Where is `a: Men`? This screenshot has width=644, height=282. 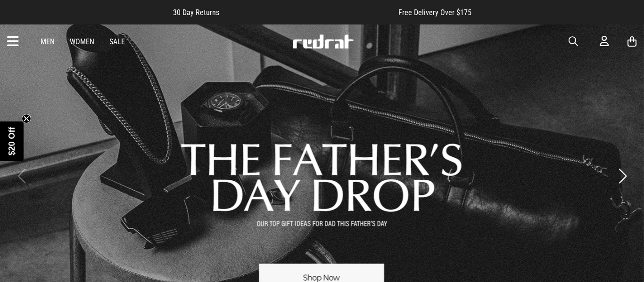 a: Men is located at coordinates (47, 41).